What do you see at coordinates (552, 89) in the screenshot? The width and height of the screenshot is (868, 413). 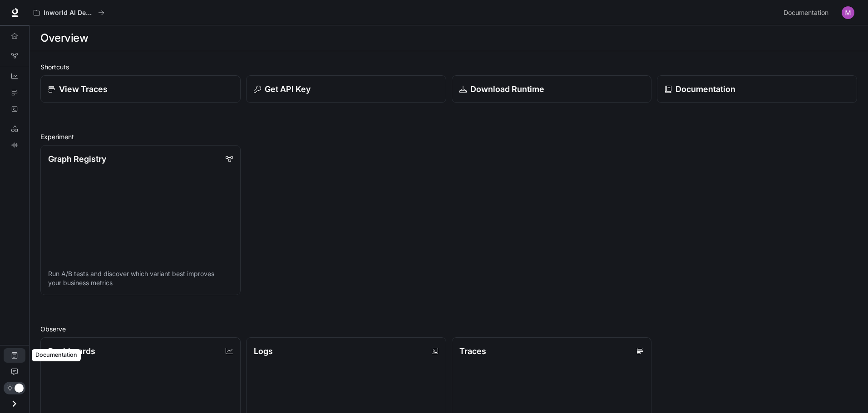 I see `a: Download Runtime` at bounding box center [552, 89].